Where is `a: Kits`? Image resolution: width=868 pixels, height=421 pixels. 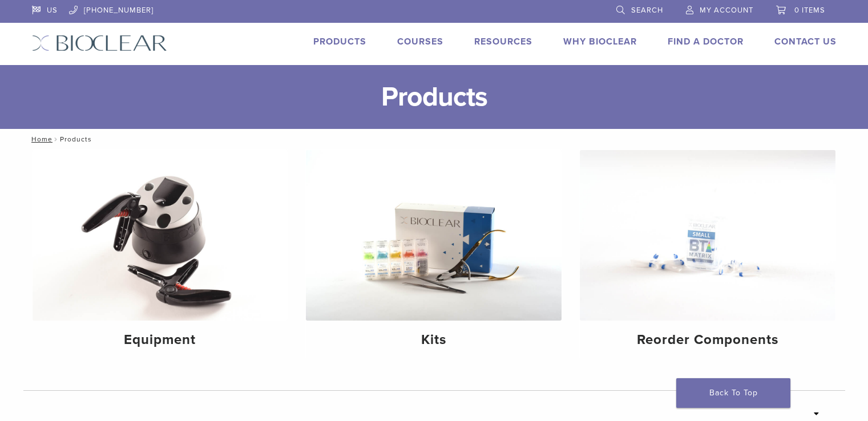
a: Kits is located at coordinates (434, 254).